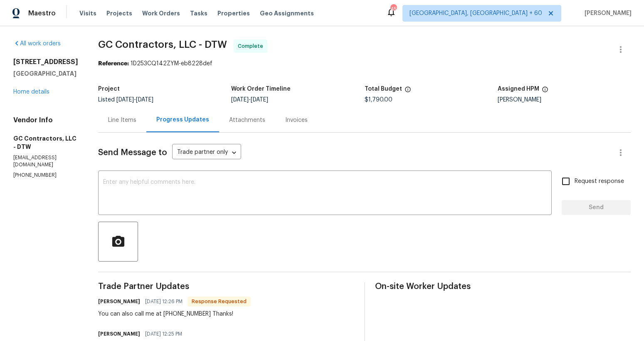 This screenshot has width=644, height=341. I want to click on h5: Total Budget, so click(384, 89).